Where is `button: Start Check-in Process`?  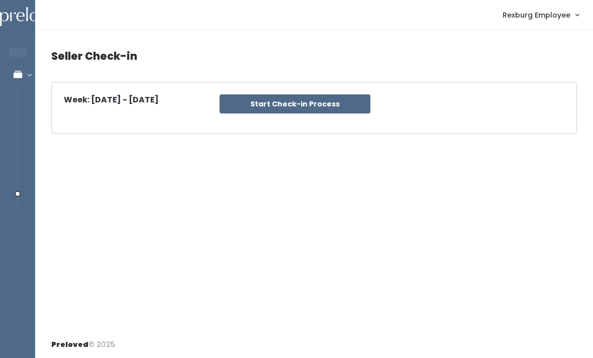
button: Start Check-in Process is located at coordinates (295, 104).